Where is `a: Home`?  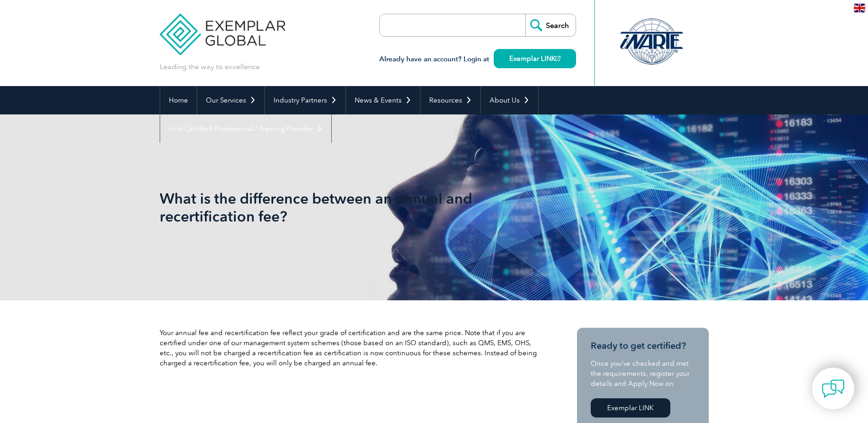
a: Home is located at coordinates (178, 100).